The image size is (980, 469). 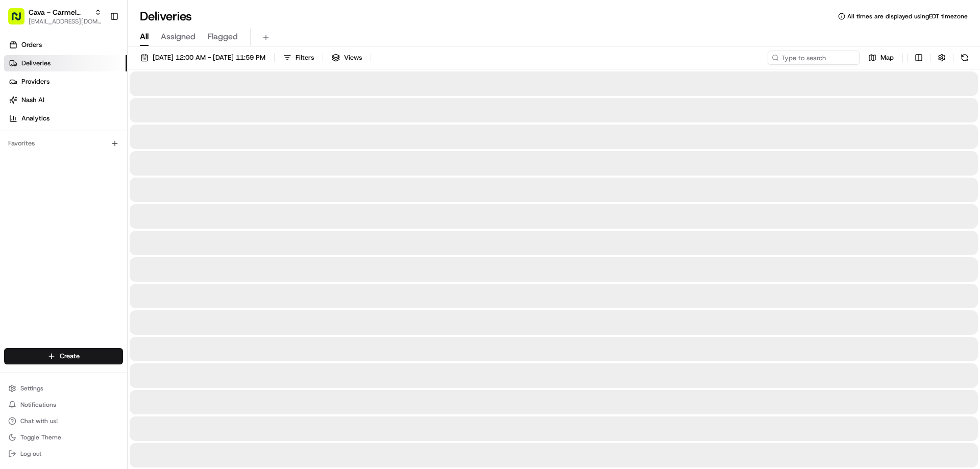 What do you see at coordinates (41, 438) in the screenshot?
I see `span: Toggle Theme` at bounding box center [41, 438].